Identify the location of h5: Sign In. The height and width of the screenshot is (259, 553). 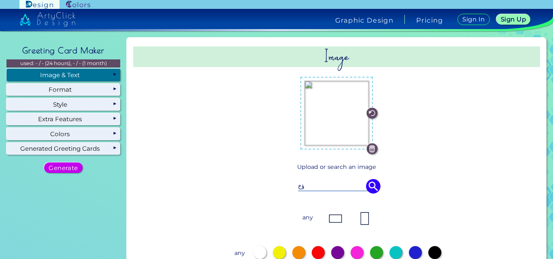
(474, 19).